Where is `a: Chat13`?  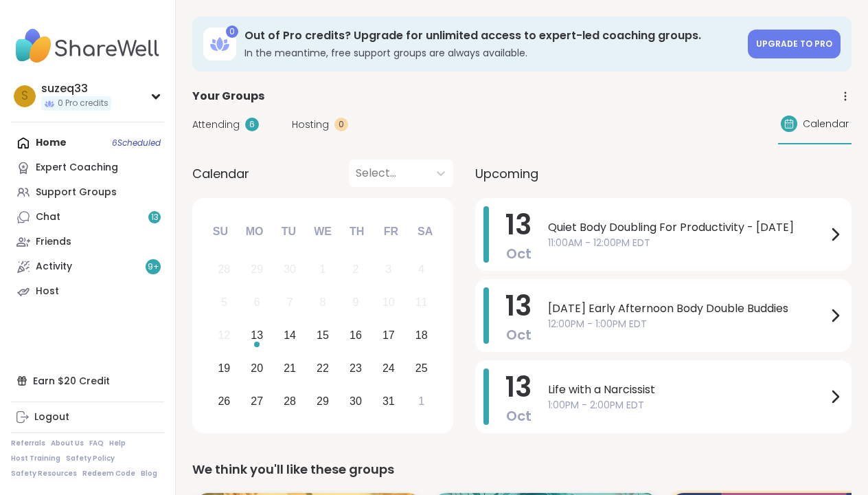 a: Chat13 is located at coordinates (87, 217).